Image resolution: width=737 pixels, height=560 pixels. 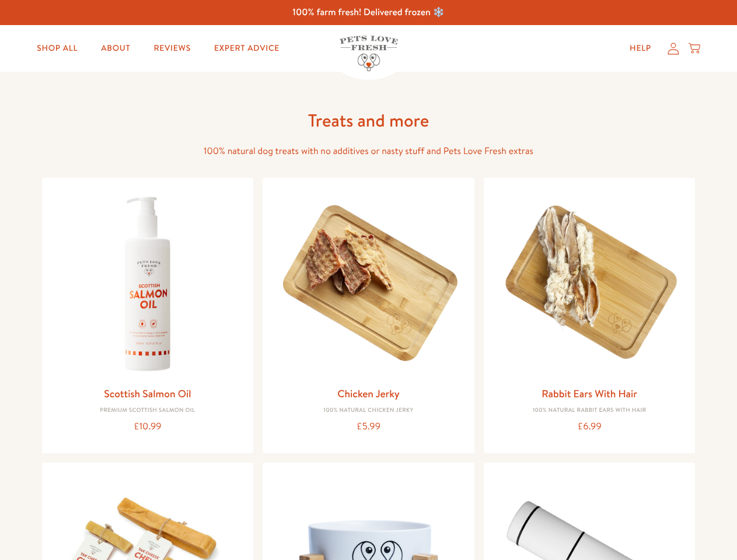 I want to click on div: 100% Natural Chicken Jerky, so click(x=368, y=411).